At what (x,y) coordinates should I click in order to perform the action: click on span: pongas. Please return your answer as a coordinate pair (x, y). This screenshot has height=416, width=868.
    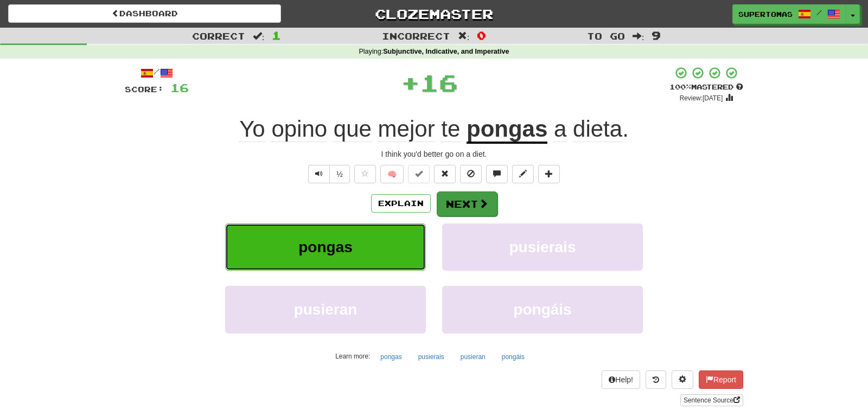
    Looking at the image, I should click on (325, 247).